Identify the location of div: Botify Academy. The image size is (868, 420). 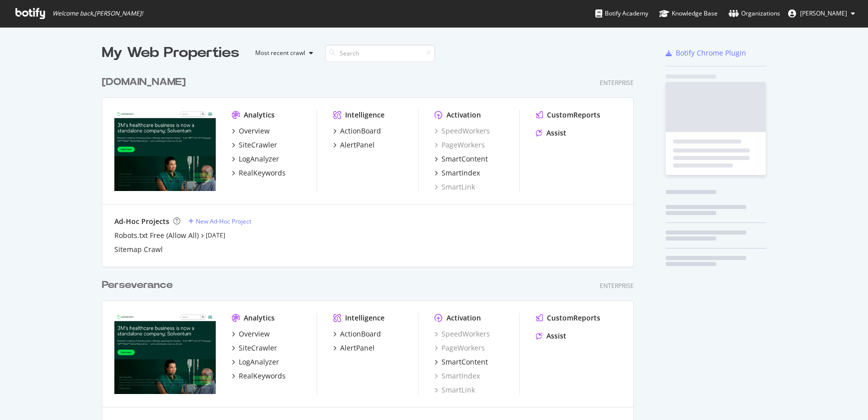
(622, 14).